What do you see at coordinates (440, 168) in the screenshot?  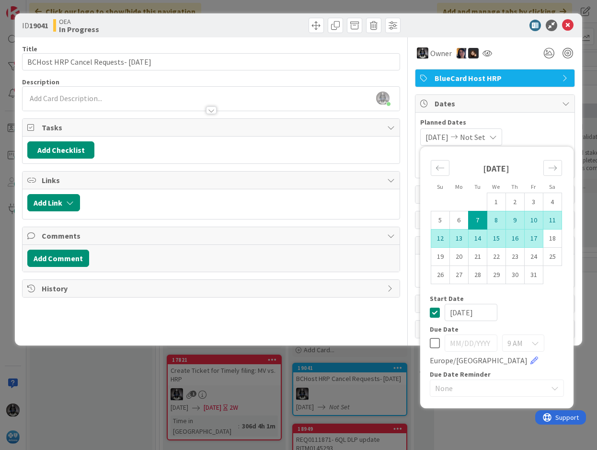 I see `div: Move backward to switch to the previous month.` at bounding box center [440, 168].